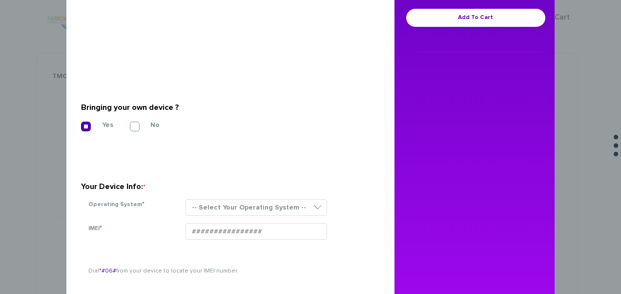 This screenshot has width=621, height=294. Describe the element at coordinates (107, 271) in the screenshot. I see `span: *#06#` at that location.